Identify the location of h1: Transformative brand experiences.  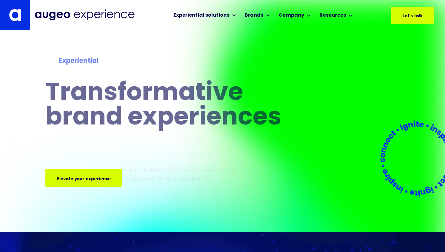
(176, 106).